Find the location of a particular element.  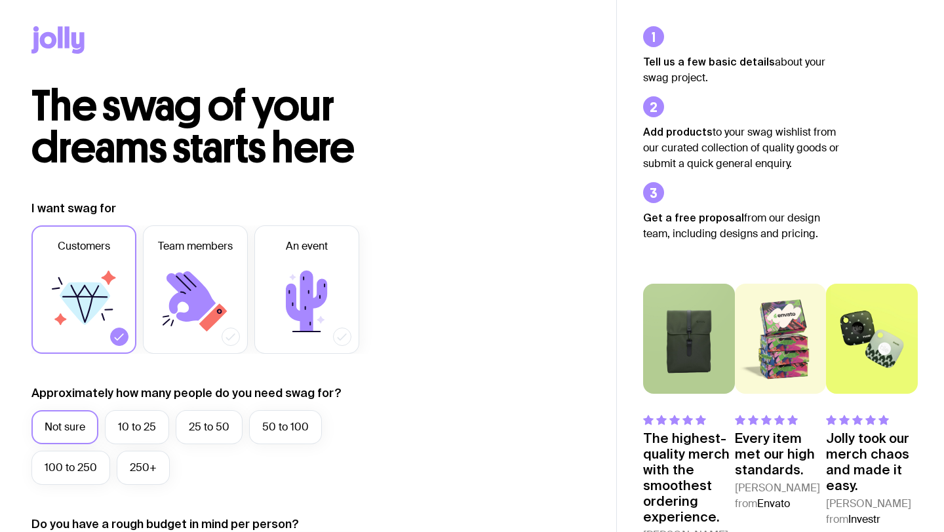

strong: Get a free proposal is located at coordinates (693, 218).